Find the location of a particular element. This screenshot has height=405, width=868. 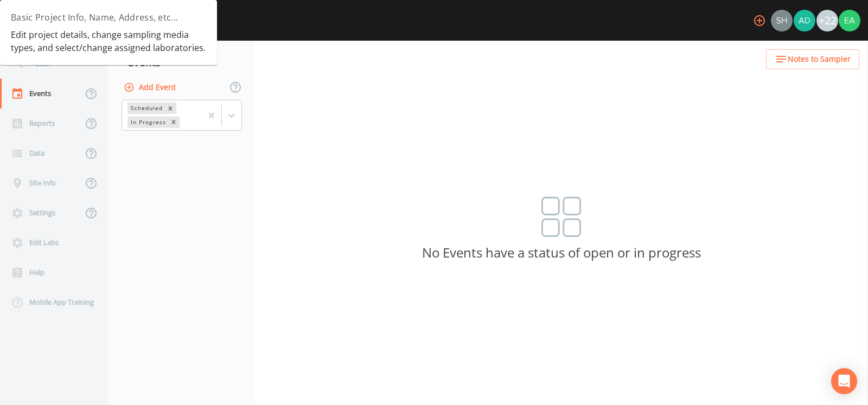

h4: Basic Project Info, Name, Address, etc... is located at coordinates (108, 17).